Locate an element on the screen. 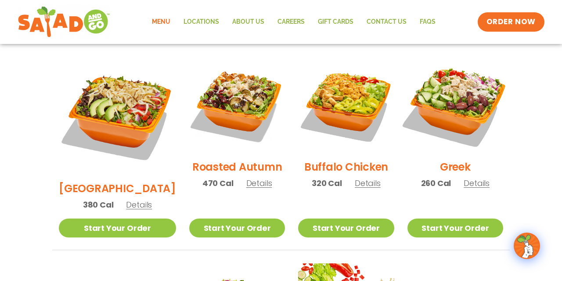 This screenshot has width=562, height=281. img: Product photo for BBQ Ranch Salad is located at coordinates (117, 115).